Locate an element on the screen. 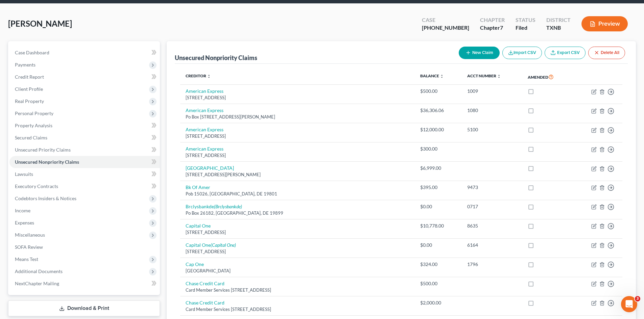 The height and width of the screenshot is (319, 644). a: Credit Report is located at coordinates (85, 77).